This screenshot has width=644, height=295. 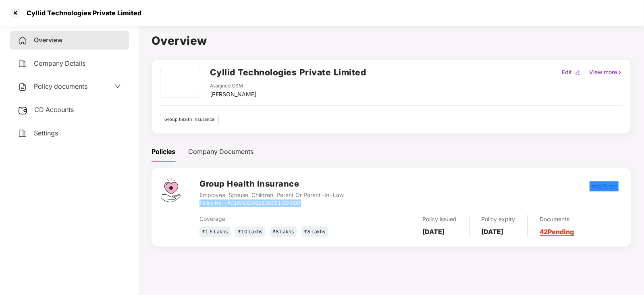 What do you see at coordinates (215, 232) in the screenshot?
I see `div: ₹1.5 Lakhs` at bounding box center [215, 232].